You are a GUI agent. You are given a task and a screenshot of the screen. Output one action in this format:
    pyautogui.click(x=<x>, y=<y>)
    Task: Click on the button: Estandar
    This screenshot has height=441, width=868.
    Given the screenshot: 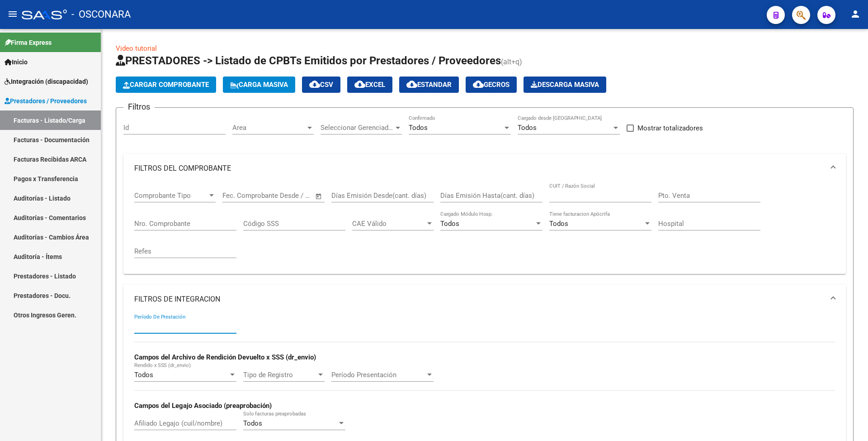 What is the action you would take?
    pyautogui.click(x=429, y=85)
    